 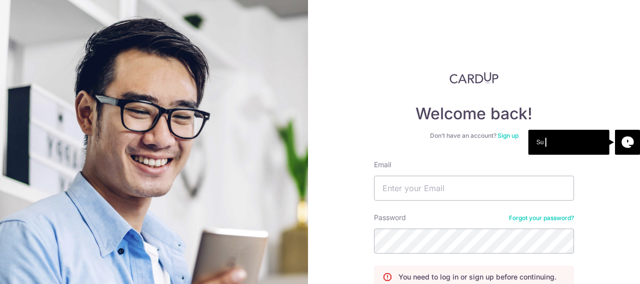 I want to click on h4: Welcome back!, so click(x=474, y=114).